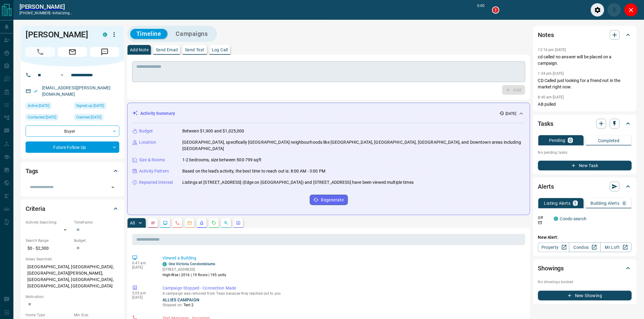  What do you see at coordinates (546, 124) in the screenshot?
I see `h2: Tasks` at bounding box center [546, 124].